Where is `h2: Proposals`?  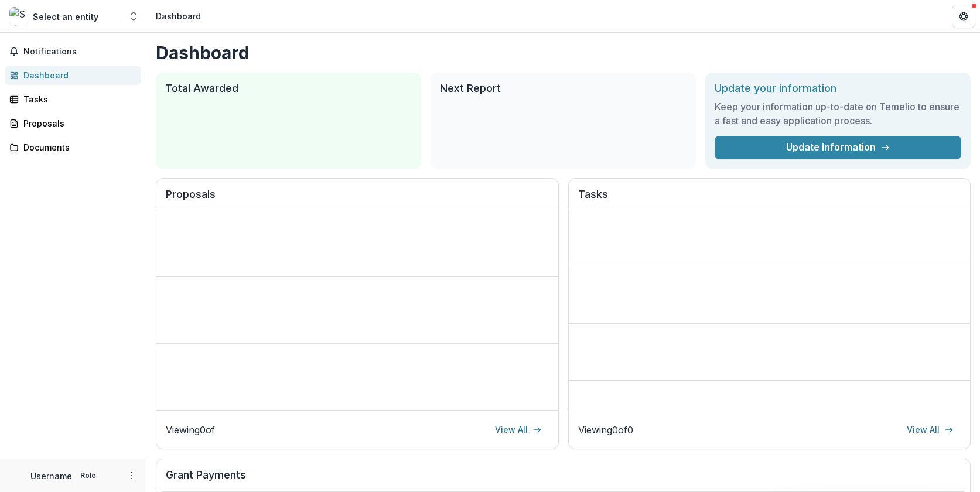 h2: Proposals is located at coordinates (357, 199).